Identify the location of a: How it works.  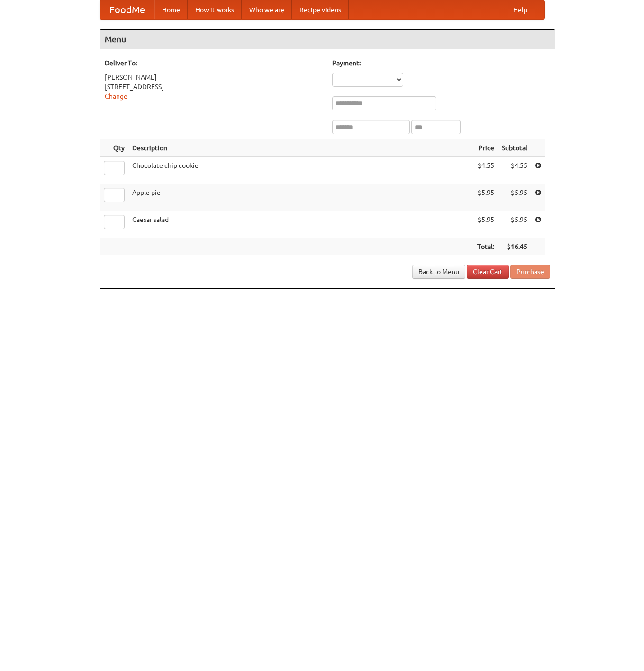
(214, 10).